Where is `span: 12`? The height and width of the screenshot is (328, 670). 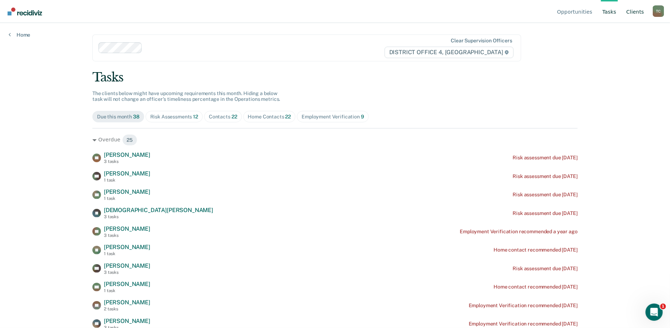
span: 12 is located at coordinates (195, 117).